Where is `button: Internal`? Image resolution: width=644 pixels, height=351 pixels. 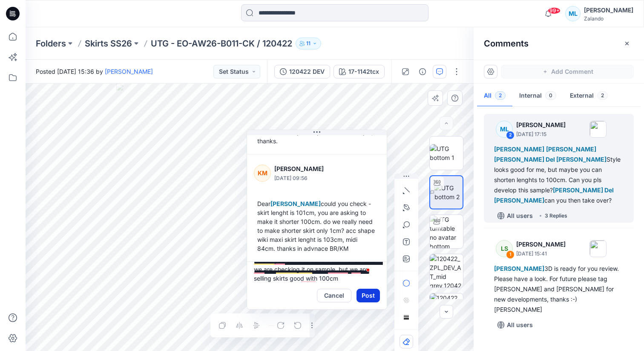
button: Internal is located at coordinates (538, 96).